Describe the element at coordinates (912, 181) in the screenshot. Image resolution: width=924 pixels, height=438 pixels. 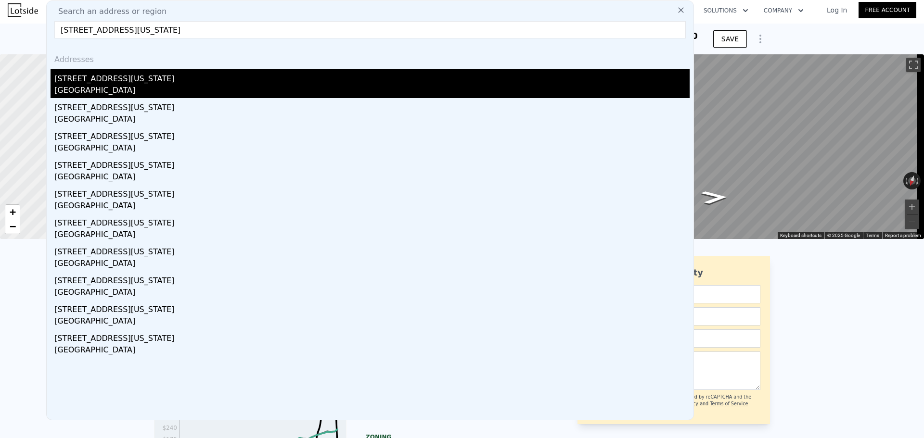
I see `button: Reset the view` at that location.